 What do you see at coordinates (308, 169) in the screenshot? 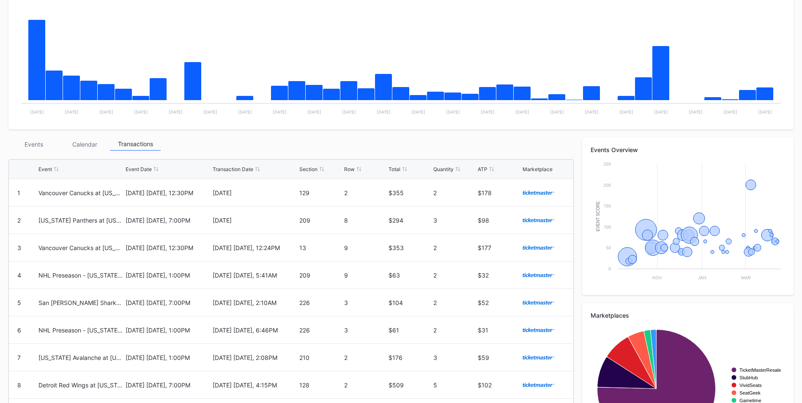
I see `div: Section` at bounding box center [308, 169].